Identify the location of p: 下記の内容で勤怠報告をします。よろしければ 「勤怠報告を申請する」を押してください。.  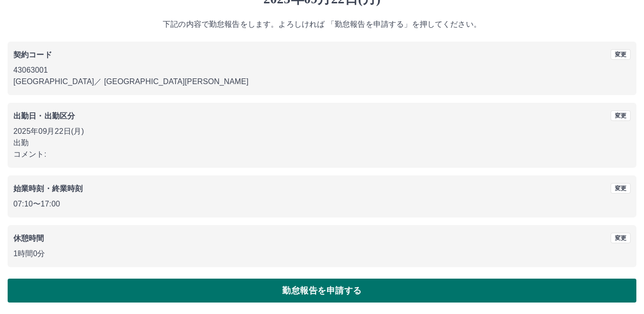
(322, 24).